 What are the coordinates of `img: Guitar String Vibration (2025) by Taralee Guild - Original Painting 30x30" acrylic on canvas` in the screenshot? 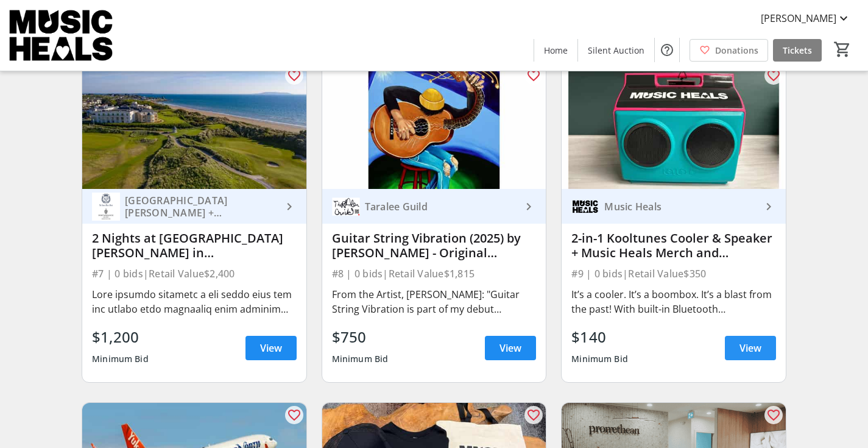 It's located at (434, 126).